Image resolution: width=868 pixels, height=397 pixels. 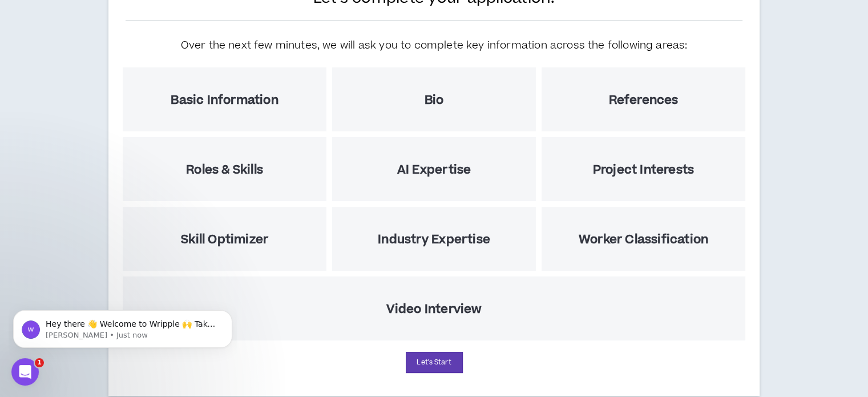 I want to click on span: Hey there 👋 Welcome to Wripple 🙌 Take a look around! If you have any questions, just reply to thi..., so click(x=122, y=55).